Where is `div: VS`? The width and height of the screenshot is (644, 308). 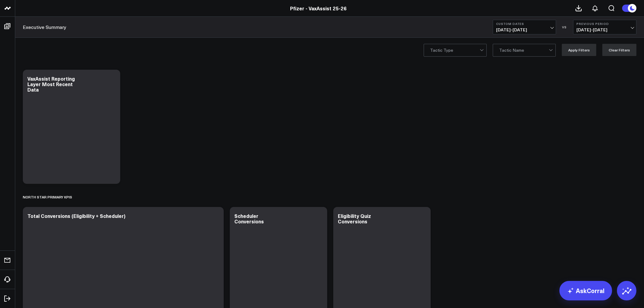
div: VS is located at coordinates (564, 27).